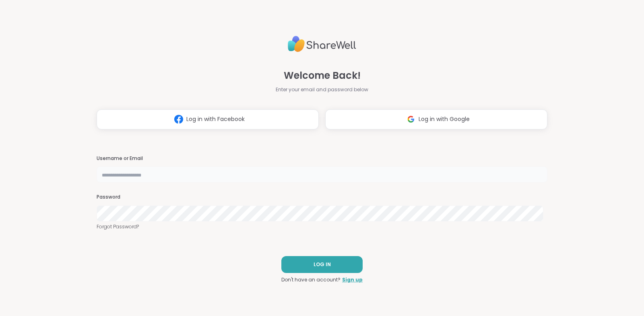 The image size is (644, 316). Describe the element at coordinates (436, 120) in the screenshot. I see `button: Log in with Google` at that location.